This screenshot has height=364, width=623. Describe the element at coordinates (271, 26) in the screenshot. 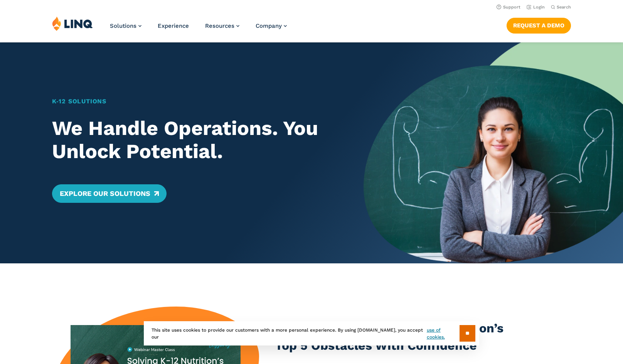

I see `a: Company` at that location.